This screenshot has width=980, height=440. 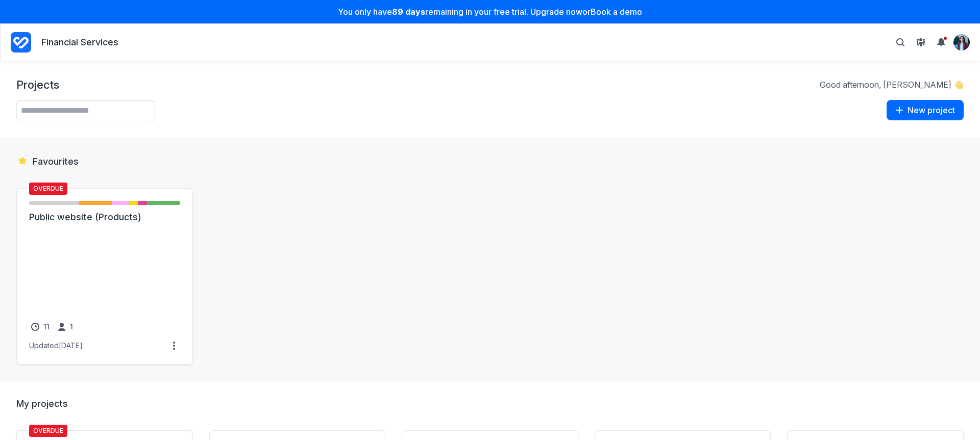 What do you see at coordinates (80, 43) in the screenshot?
I see `p: Financial Services` at bounding box center [80, 43].